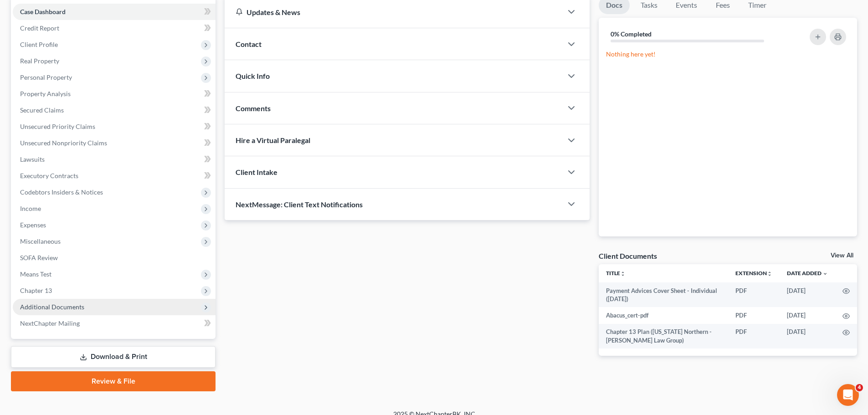 The height and width of the screenshot is (415, 868). Describe the element at coordinates (39, 28) in the screenshot. I see `span: Credit Report` at that location.